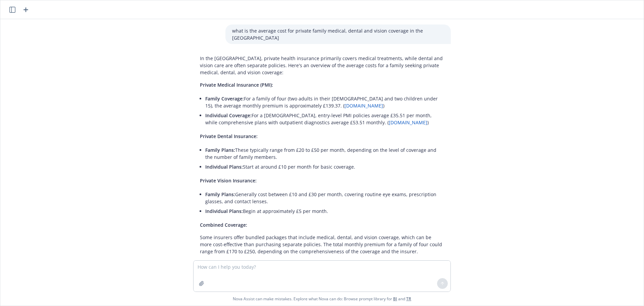 The image size is (644, 306). What do you see at coordinates (409, 299) in the screenshot?
I see `a: TR` at bounding box center [409, 299].